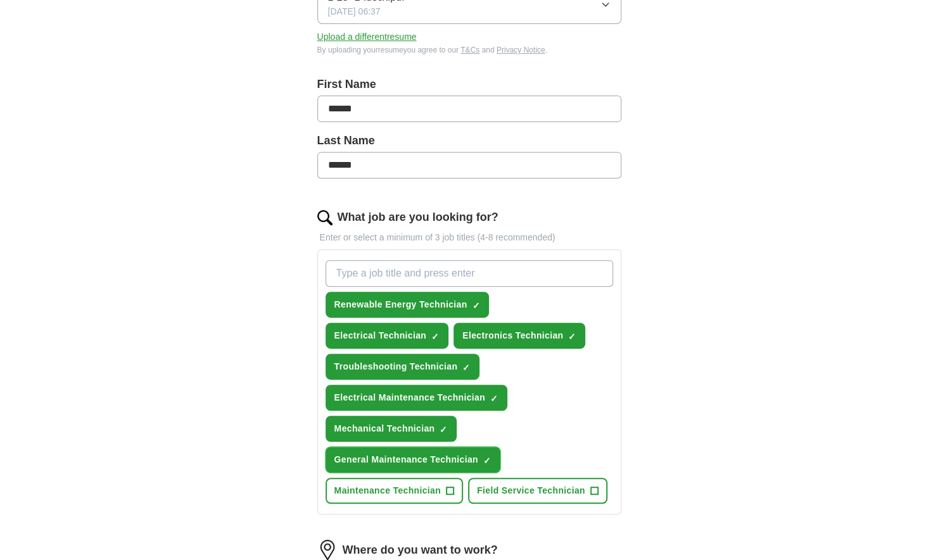  What do you see at coordinates (420, 550) in the screenshot?
I see `label: Where do you want to work?` at bounding box center [420, 550].